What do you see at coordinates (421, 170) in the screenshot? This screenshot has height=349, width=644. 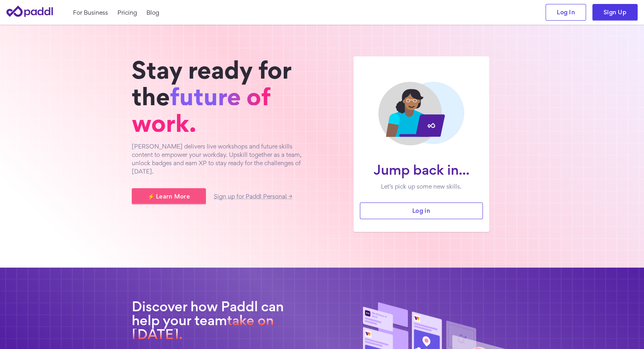 I see `h1: Jump back in...` at bounding box center [421, 170].